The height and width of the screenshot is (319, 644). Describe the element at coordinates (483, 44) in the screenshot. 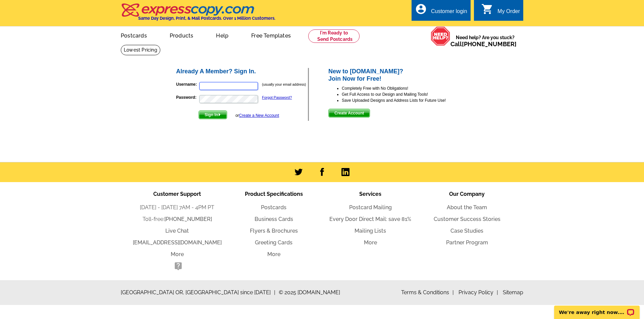

I see `span: Call` at that location.